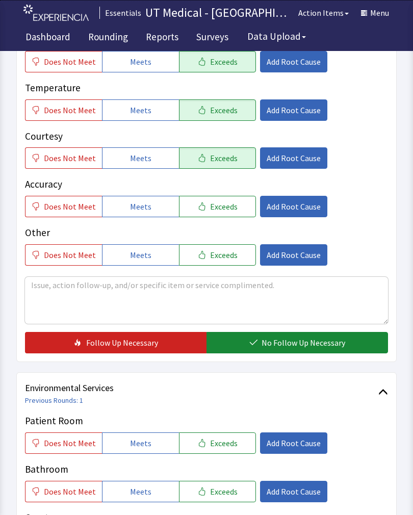 This screenshot has width=413, height=515. What do you see at coordinates (375, 13) in the screenshot?
I see `button: Menu` at bounding box center [375, 13].